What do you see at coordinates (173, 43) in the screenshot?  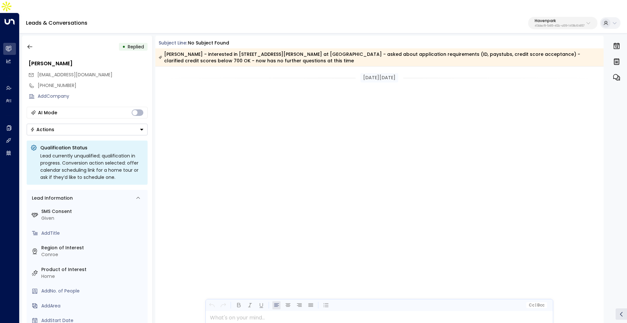 I see `span: Subject Line:` at bounding box center [173, 43].